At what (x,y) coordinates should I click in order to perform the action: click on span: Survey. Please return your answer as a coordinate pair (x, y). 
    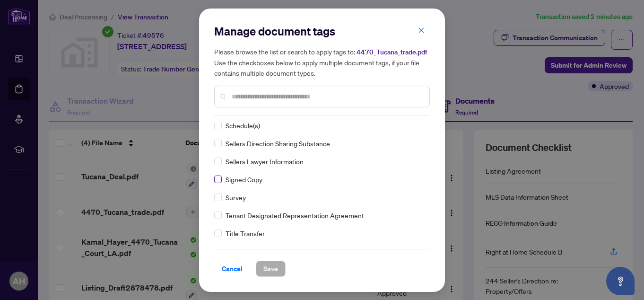
    Looking at the image, I should click on (235, 197).